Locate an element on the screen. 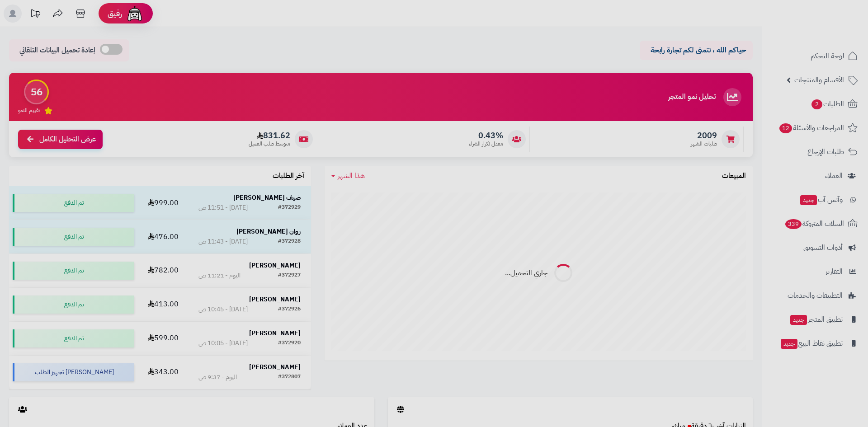  a: لوحة التحكم is located at coordinates (815, 56).